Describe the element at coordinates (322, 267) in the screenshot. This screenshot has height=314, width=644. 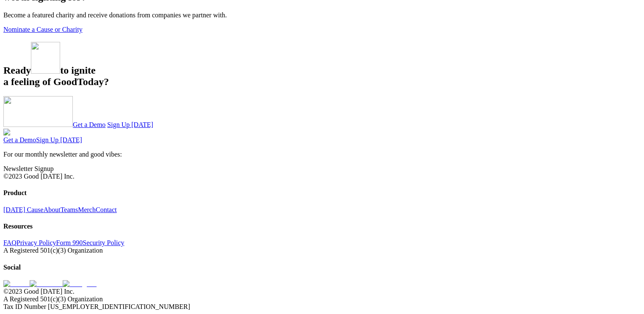
I see `h4: Social` at that location.